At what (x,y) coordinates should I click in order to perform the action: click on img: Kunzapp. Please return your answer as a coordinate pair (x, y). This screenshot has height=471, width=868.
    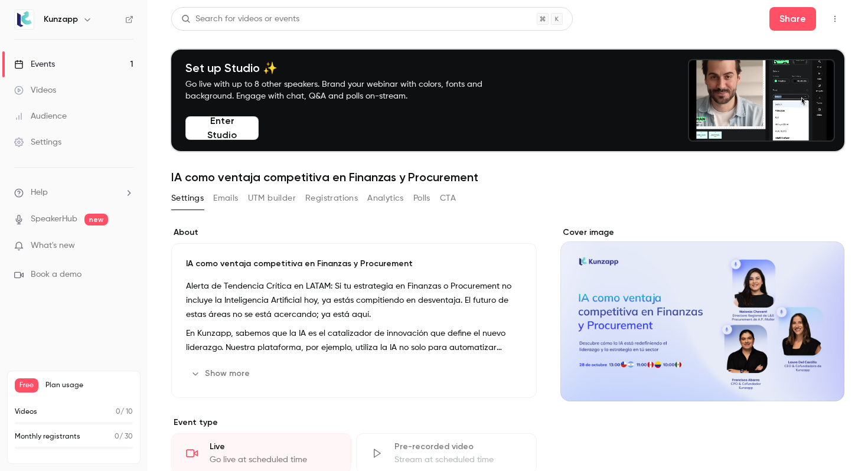
    Looking at the image, I should click on (24, 20).